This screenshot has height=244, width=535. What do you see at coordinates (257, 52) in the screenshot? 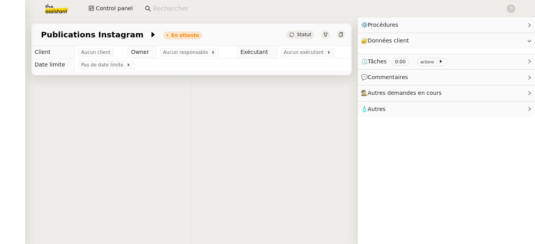
I see `td: Exécutant` at bounding box center [257, 52].